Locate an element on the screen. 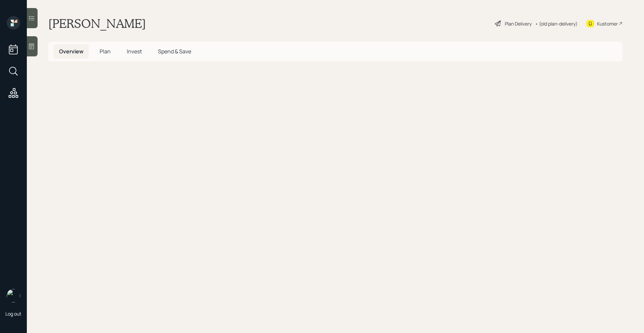  div: Log out is located at coordinates (13, 313).